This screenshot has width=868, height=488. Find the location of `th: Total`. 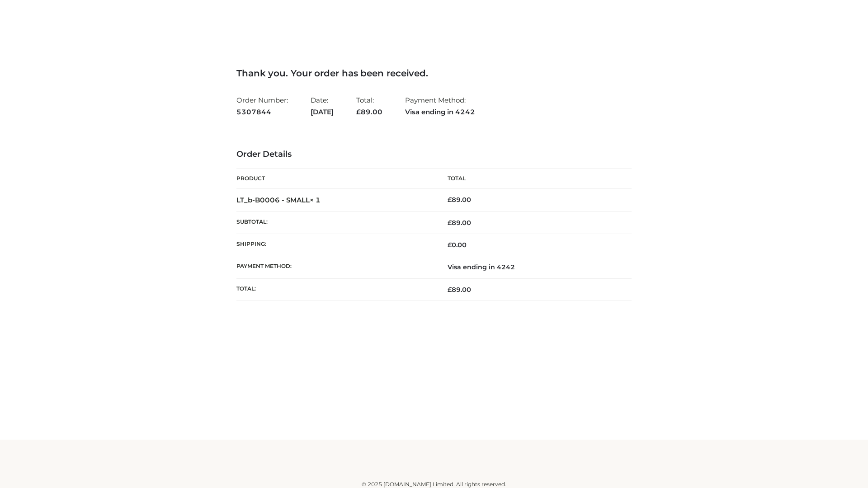

th: Total is located at coordinates (533, 178).